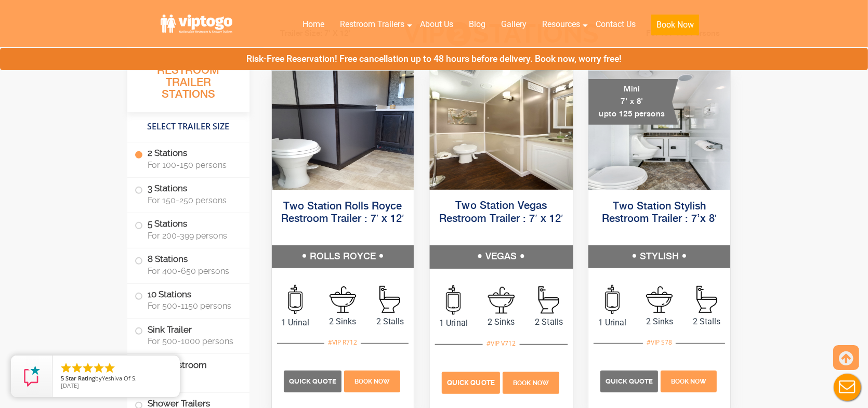 The image size is (868, 408). Describe the element at coordinates (188, 159) in the screenshot. I see `label: 2 Stations` at that location.